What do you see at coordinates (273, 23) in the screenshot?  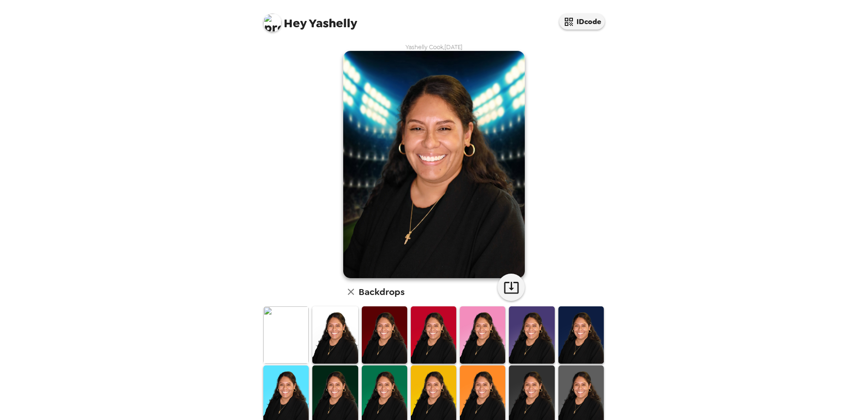 I see `img: profile pic` at bounding box center [273, 23].